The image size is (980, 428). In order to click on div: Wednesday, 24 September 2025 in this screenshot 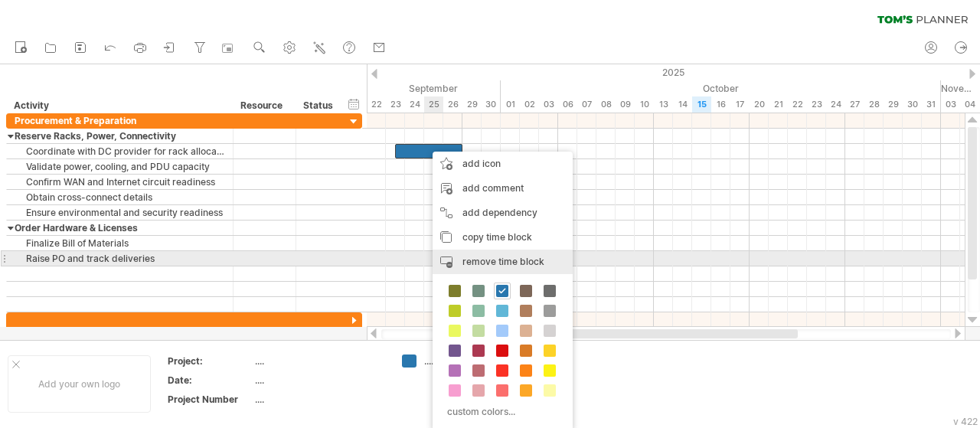, I will do `click(415, 104)`.